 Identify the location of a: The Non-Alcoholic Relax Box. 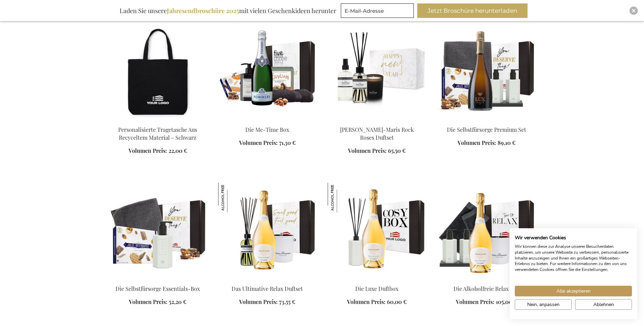
(487, 279).